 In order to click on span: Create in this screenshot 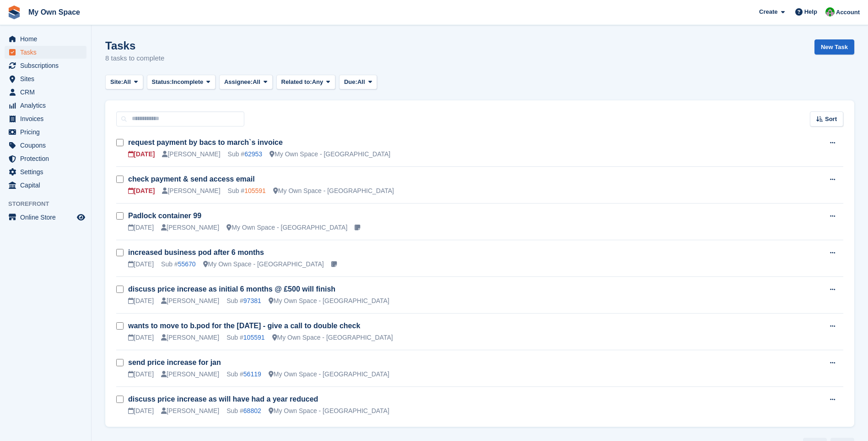, I will do `click(768, 12)`.